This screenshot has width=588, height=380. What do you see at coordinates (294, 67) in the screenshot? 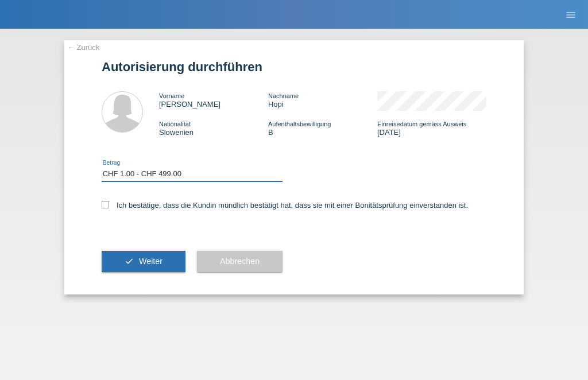
I see `h1: Autorisierung durchführen` at bounding box center [294, 67].